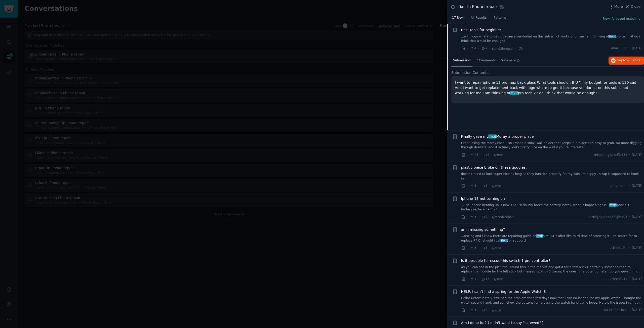 This screenshot has height=328, width=644. I want to click on span: 7 Comments, so click(486, 61).